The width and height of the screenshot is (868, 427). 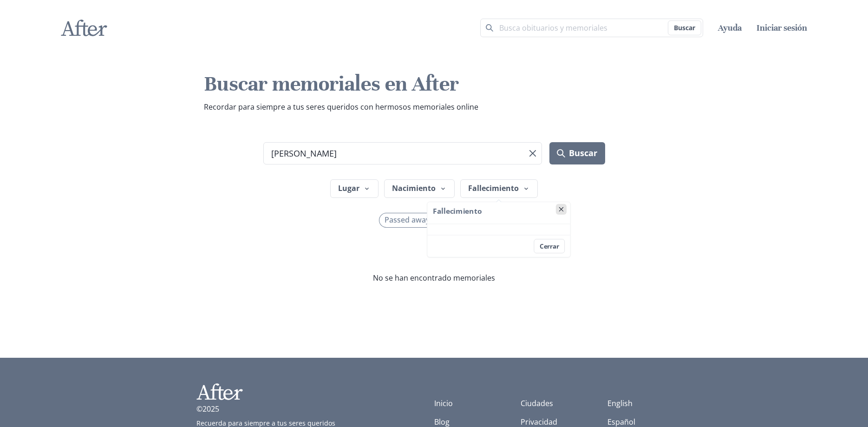 What do you see at coordinates (429, 220) in the screenshot?
I see `span: Passed away in the 1960s` at bounding box center [429, 220].